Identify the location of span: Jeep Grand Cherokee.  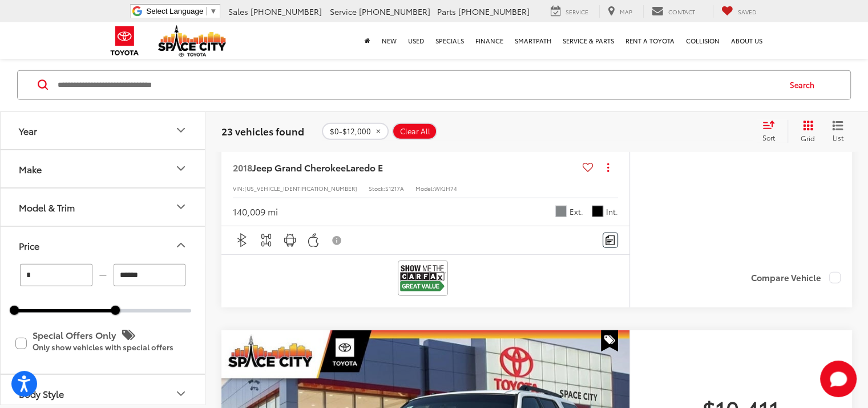
(299, 166).